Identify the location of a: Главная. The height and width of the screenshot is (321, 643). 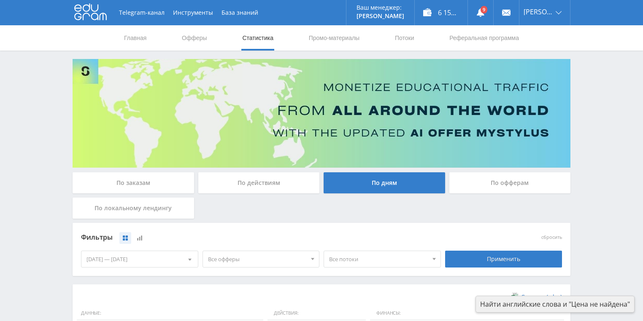
(135, 38).